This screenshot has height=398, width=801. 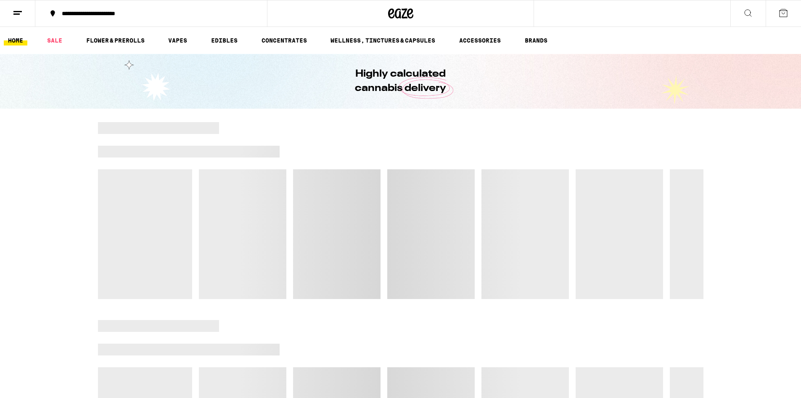 What do you see at coordinates (115, 40) in the screenshot?
I see `a: FLOWER & PREROLLS` at bounding box center [115, 40].